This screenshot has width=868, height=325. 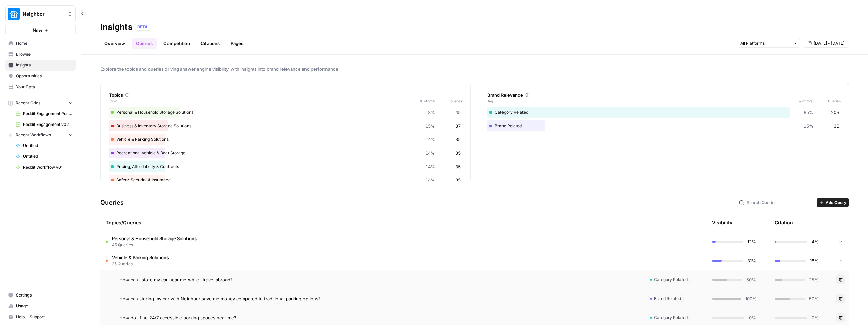 I want to click on span: Tag, so click(x=640, y=102).